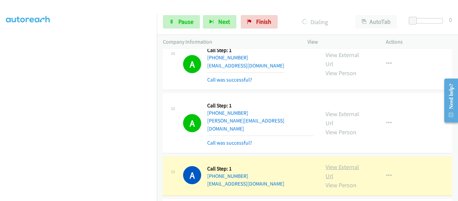 The image size is (458, 201). What do you see at coordinates (12, 22) in the screenshot?
I see `div: Need help?` at bounding box center [12, 22].